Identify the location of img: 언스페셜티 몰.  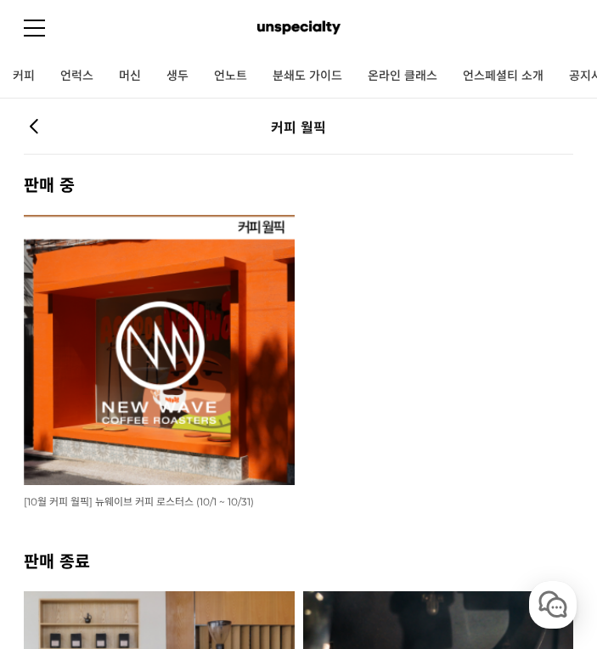
(298, 28).